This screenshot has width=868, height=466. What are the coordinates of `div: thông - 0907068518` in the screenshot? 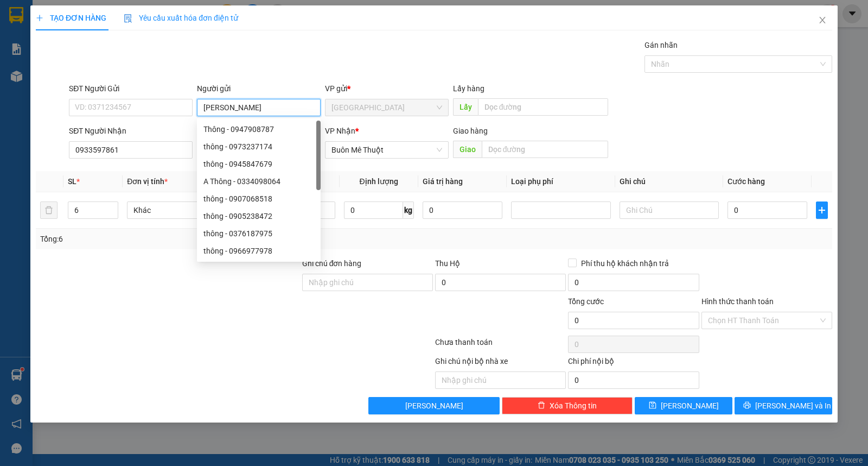 It's located at (259, 199).